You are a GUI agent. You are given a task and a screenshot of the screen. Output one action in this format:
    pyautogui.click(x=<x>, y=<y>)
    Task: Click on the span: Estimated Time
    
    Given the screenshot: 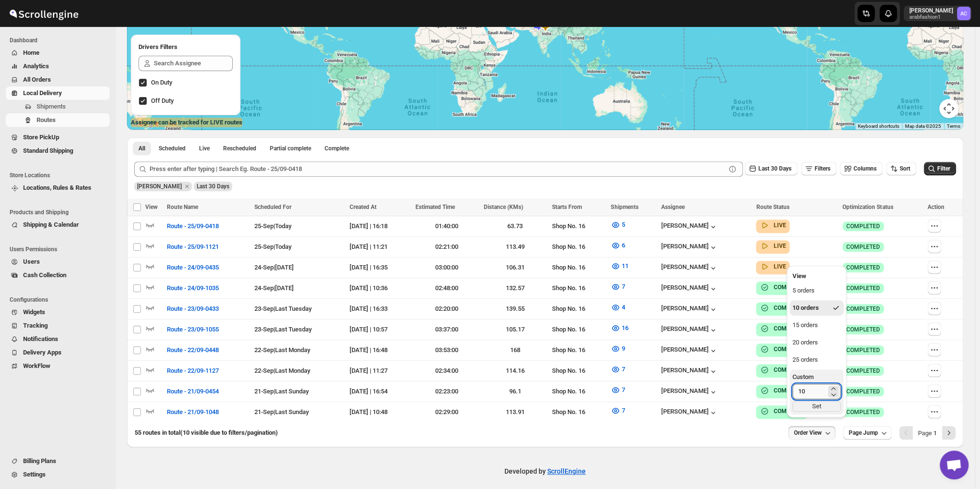 What is the action you would take?
    pyautogui.click(x=435, y=207)
    